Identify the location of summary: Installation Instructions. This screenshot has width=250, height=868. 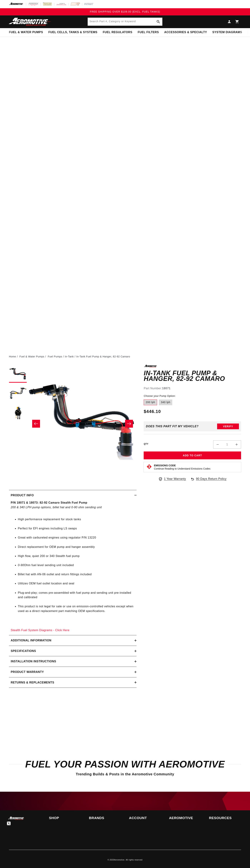
(73, 661).